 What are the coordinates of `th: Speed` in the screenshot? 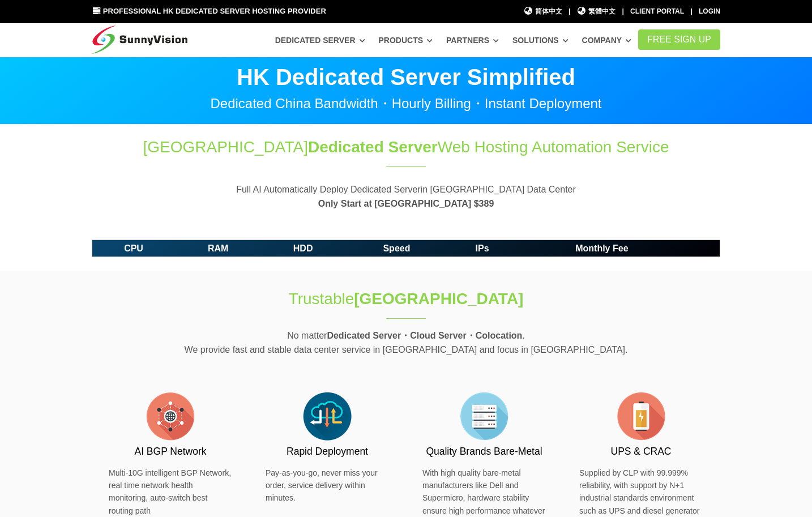 It's located at (397, 248).